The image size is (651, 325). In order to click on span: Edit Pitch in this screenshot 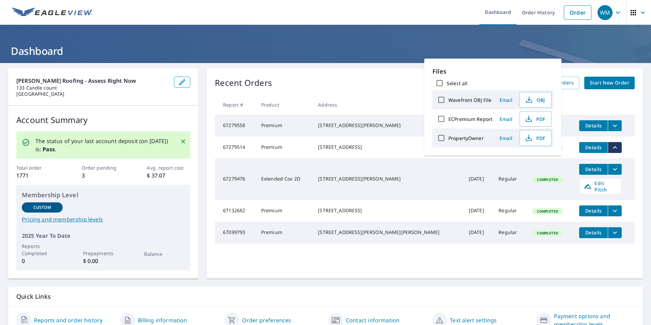, I will do `click(600, 186)`.